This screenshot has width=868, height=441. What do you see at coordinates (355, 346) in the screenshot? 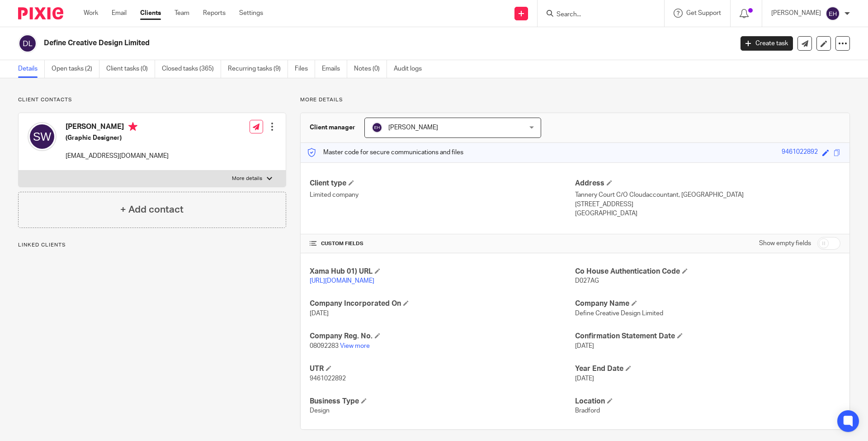
I see `a: View more` at bounding box center [355, 346].